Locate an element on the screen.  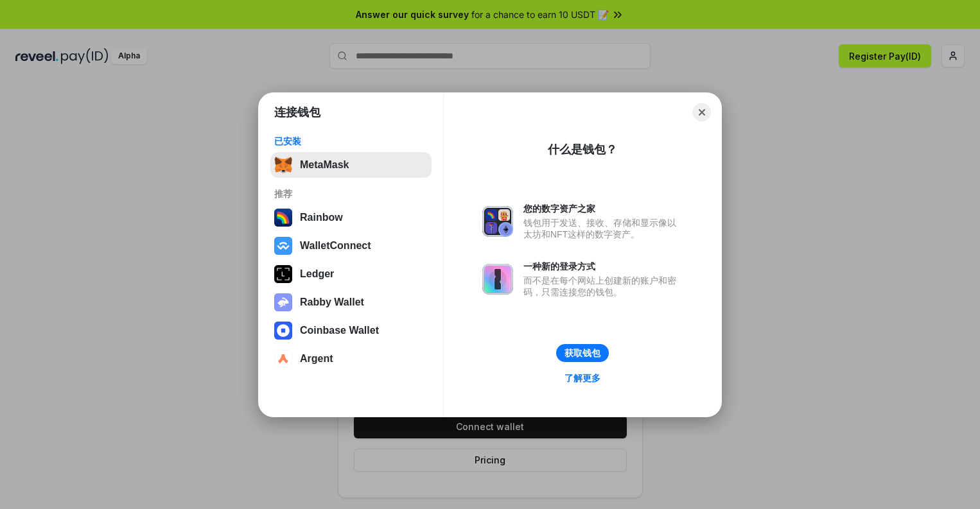
a: 了解更多 is located at coordinates (582, 378).